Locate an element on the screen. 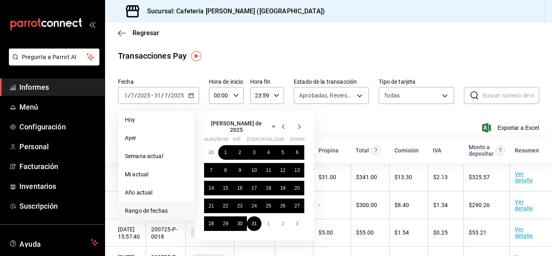  abbr: 14 de julio de 2025 is located at coordinates (211, 188).